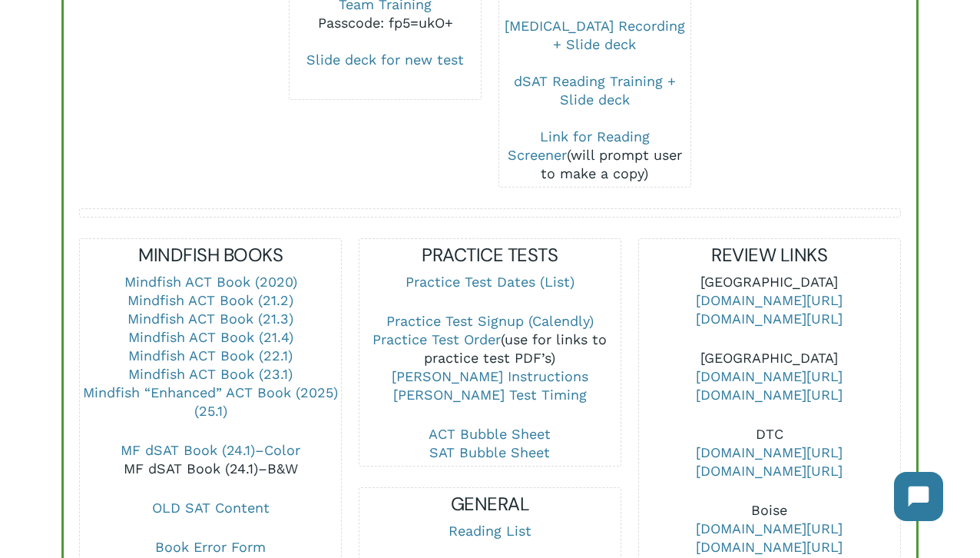 This screenshot has width=980, height=558. What do you see at coordinates (595, 90) in the screenshot?
I see `a: dSAT Reading Training + Slide deck` at bounding box center [595, 90].